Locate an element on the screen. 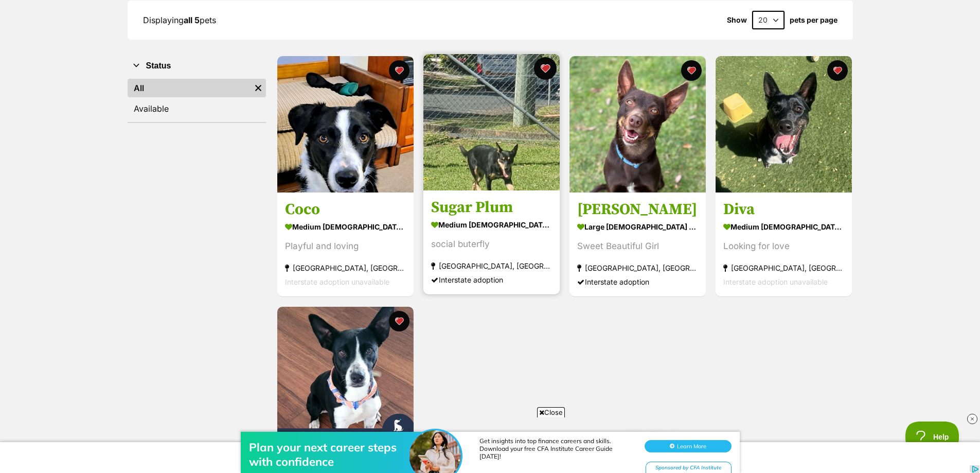  a: Available is located at coordinates (197, 109).